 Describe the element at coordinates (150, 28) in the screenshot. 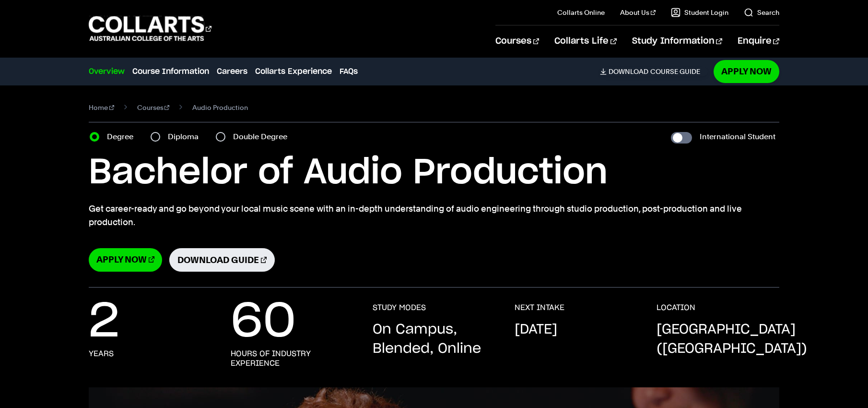

I see `div: Go to homepage` at that location.